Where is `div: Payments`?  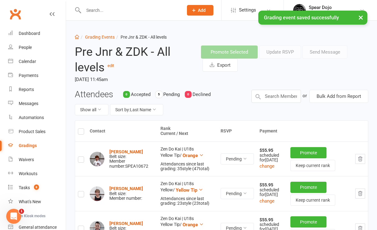 div: Payments is located at coordinates (28, 75).